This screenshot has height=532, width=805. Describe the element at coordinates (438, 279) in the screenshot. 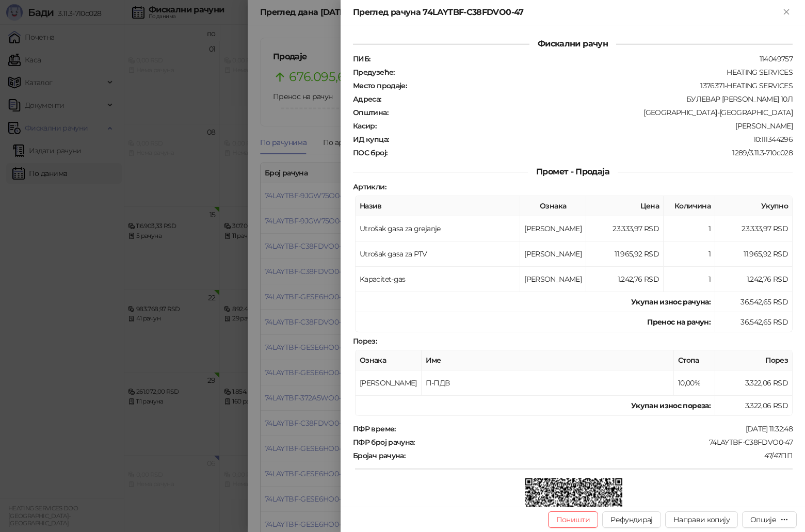

I see `td: Kapacitet-gas` at that location.